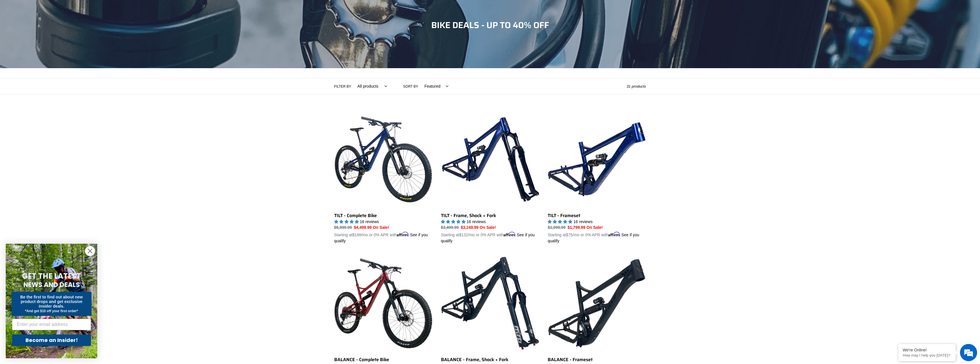 This screenshot has height=364, width=980. What do you see at coordinates (51, 311) in the screenshot?
I see `span: *And get $10 off your first order*` at bounding box center [51, 311].